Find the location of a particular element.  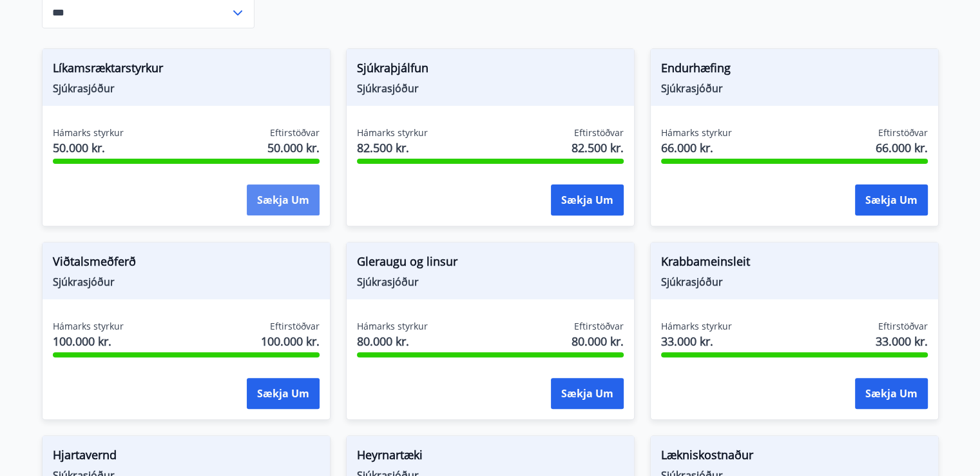

span: Hjartavernd is located at coordinates (186, 457).